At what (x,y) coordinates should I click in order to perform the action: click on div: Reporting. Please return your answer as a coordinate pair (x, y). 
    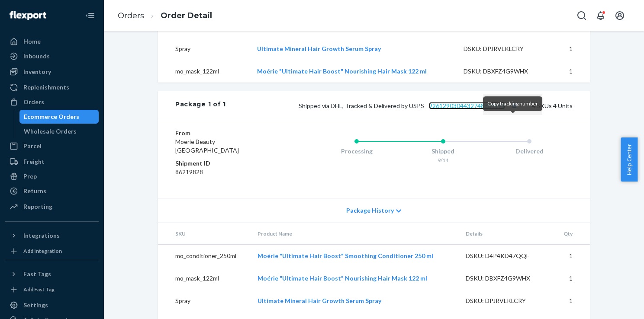
    Looking at the image, I should click on (38, 207).